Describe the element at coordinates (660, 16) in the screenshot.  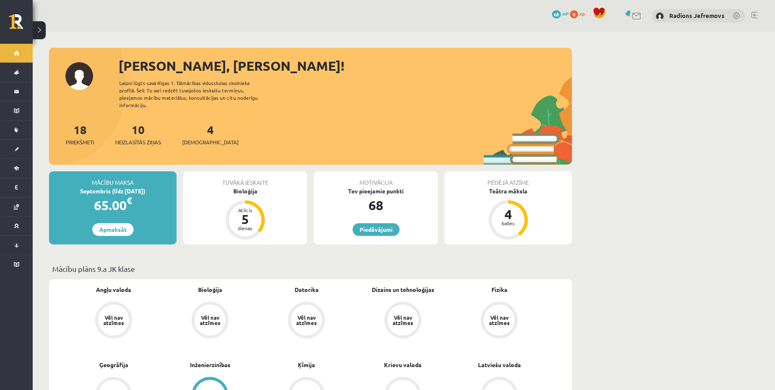
I see `img: Radions Jefremovs` at that location.